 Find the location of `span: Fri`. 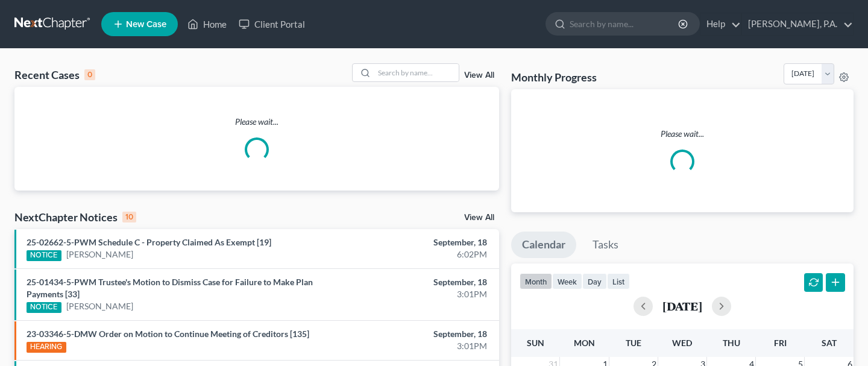

span: Fri is located at coordinates (780, 343).